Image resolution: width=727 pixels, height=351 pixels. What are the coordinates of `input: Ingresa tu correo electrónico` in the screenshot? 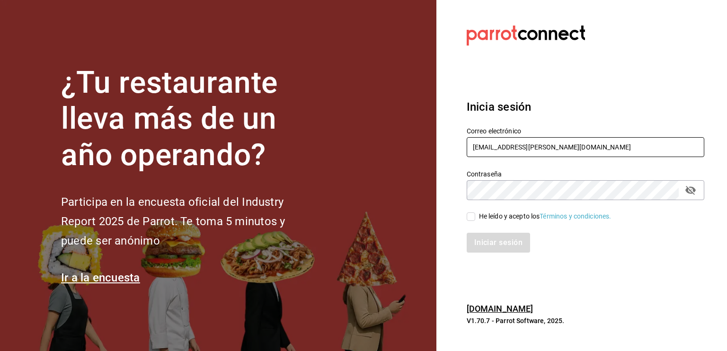 It's located at (585, 147).